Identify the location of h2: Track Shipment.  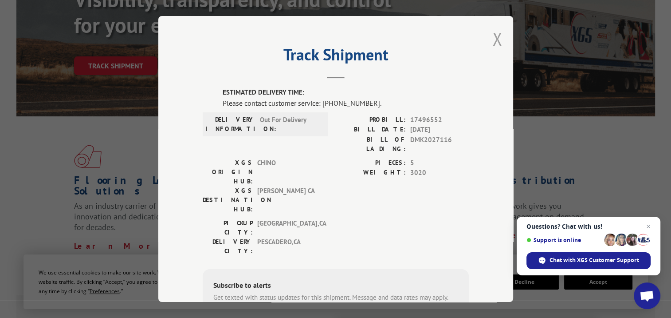
(336, 57).